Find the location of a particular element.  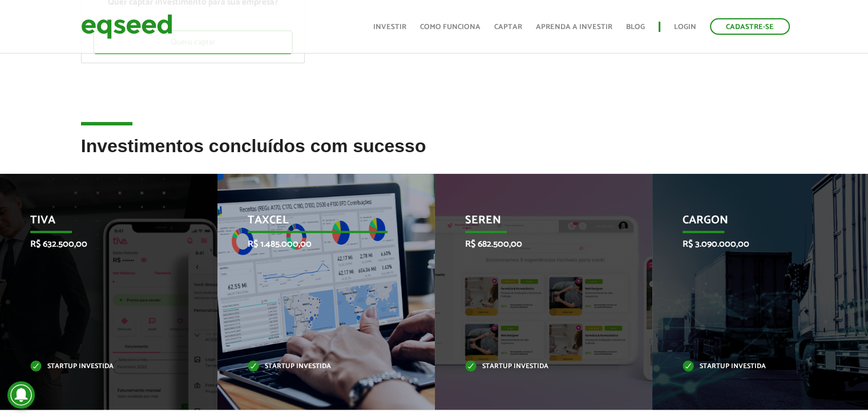

p: R$ 682.500,00 is located at coordinates (535, 244).